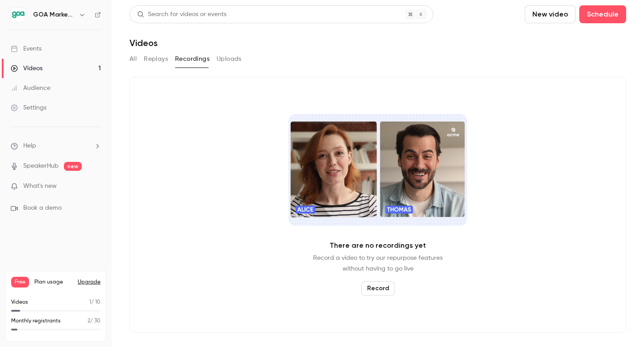 Image resolution: width=644 pixels, height=347 pixels. Describe the element at coordinates (156, 59) in the screenshot. I see `button: Replays` at that location.